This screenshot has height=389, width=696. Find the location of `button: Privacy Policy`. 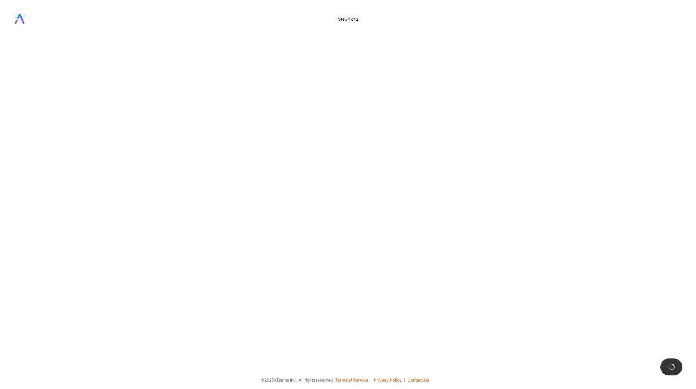

button: Privacy Policy is located at coordinates (389, 380).